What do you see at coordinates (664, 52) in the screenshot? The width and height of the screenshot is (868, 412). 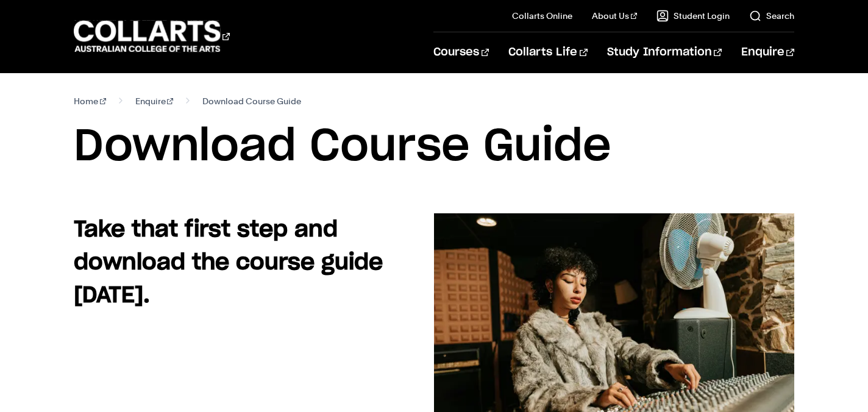 I see `a: Study Information` at bounding box center [664, 52].